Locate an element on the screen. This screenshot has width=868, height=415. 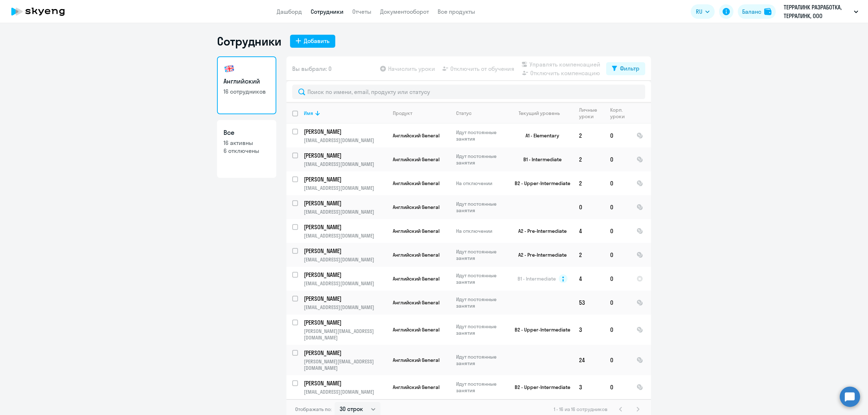
td: B1 - Intermediate is located at coordinates (540, 159).